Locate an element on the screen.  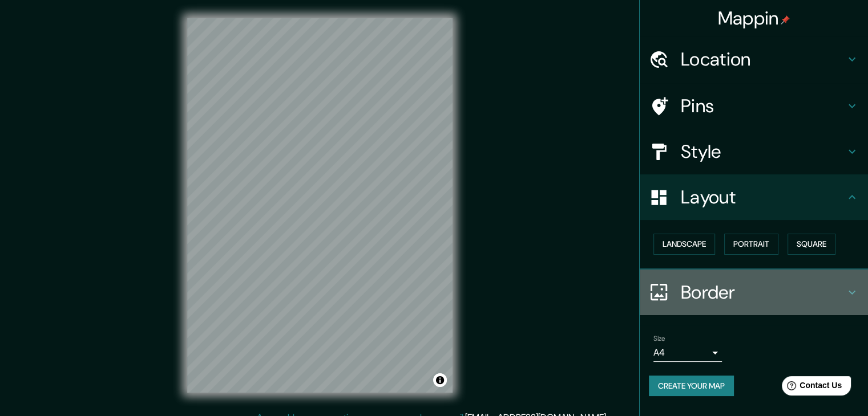
div: Pins is located at coordinates (753, 106).